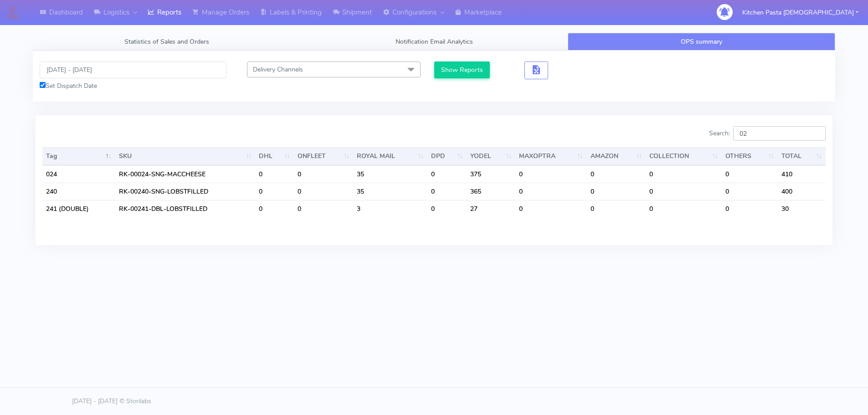 This screenshot has width=868, height=415. What do you see at coordinates (616, 156) in the screenshot?
I see `th: AMAZON : activate to sort column ascending` at bounding box center [616, 156].